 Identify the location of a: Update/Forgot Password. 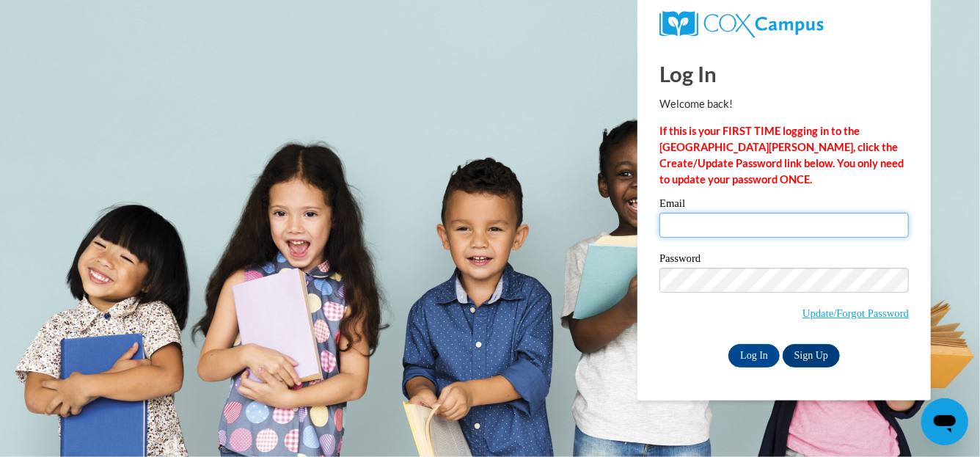
(855, 313).